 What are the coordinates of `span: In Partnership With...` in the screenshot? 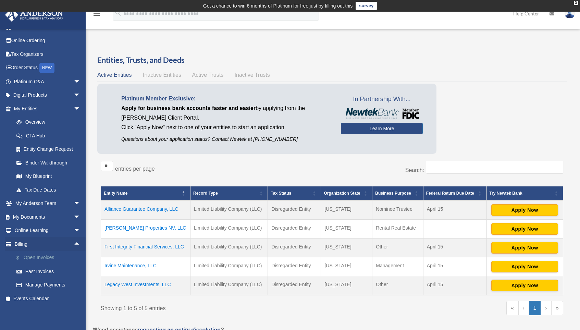 It's located at (381, 99).